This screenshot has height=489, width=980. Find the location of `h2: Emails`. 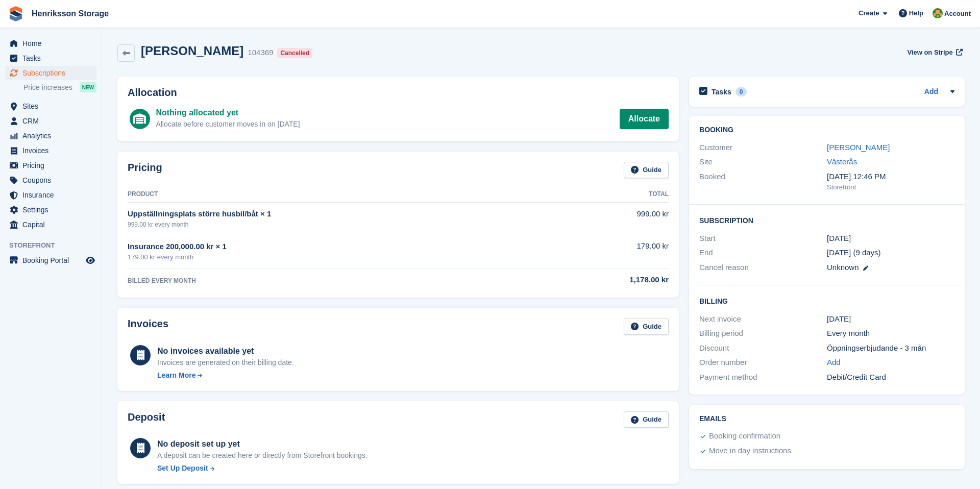

h2: Emails is located at coordinates (827, 419).